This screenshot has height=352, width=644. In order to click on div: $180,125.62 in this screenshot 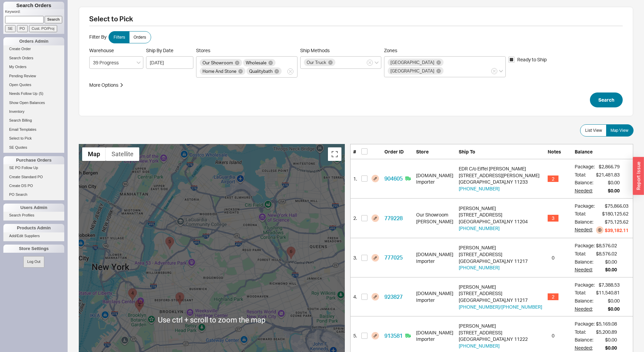, I will do `click(615, 213)`.